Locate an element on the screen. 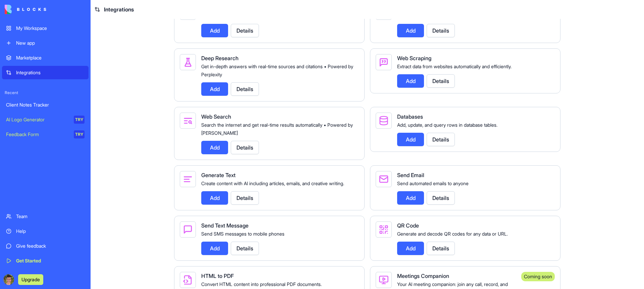 The image size is (644, 289). span: Recent is located at coordinates (45, 92).